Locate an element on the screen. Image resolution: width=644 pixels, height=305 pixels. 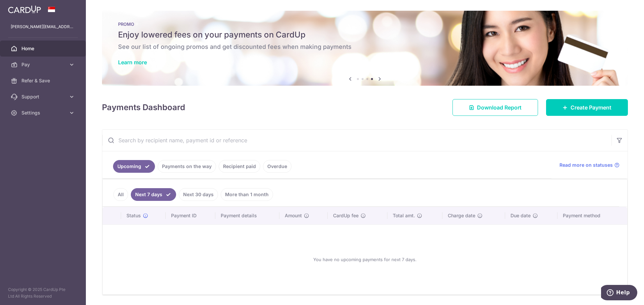
a: Next 7 days is located at coordinates (153, 195).